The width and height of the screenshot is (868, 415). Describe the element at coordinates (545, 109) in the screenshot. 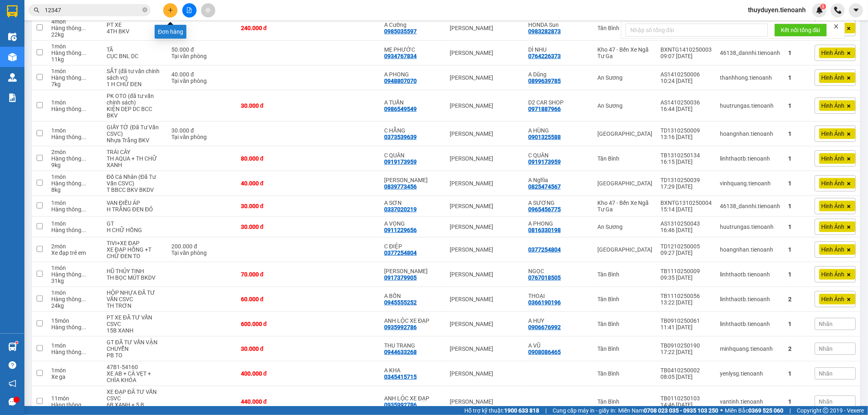

I see `div: 0971887966` at that location.